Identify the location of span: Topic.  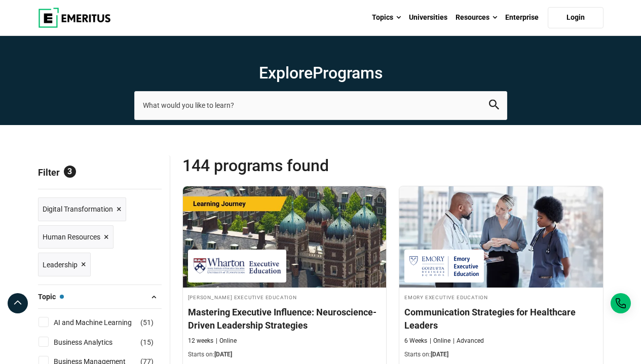
(51, 297).